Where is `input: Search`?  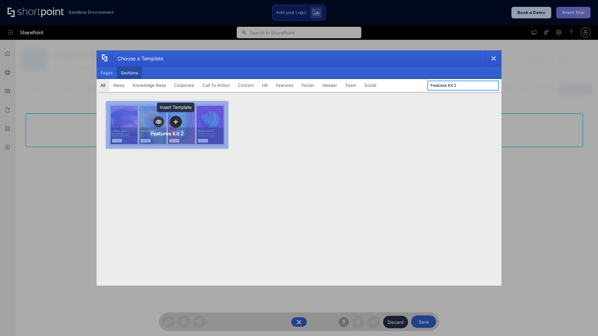
input: Search is located at coordinates (463, 86).